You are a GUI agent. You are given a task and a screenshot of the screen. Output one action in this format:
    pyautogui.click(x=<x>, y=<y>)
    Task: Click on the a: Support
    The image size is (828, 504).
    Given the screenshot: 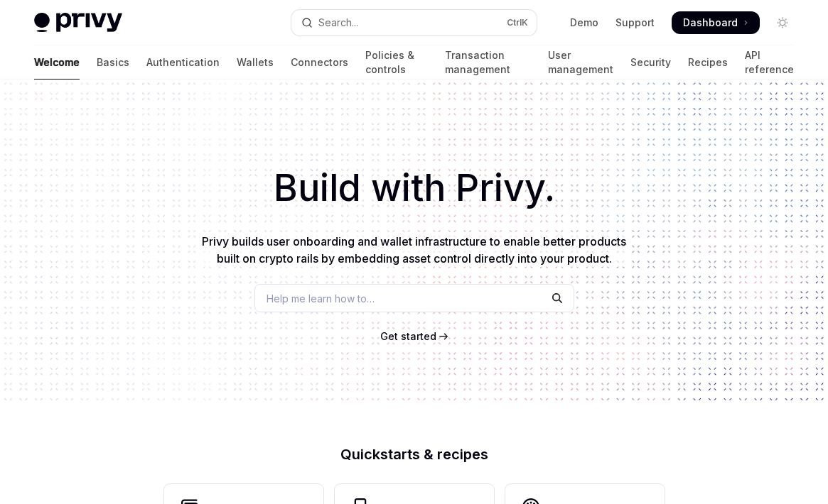 What is the action you would take?
    pyautogui.click(x=635, y=23)
    